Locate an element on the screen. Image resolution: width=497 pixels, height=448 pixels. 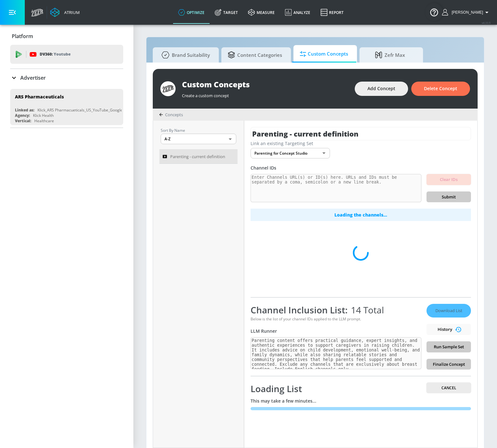
div: LLM Runner is located at coordinates (336, 331).